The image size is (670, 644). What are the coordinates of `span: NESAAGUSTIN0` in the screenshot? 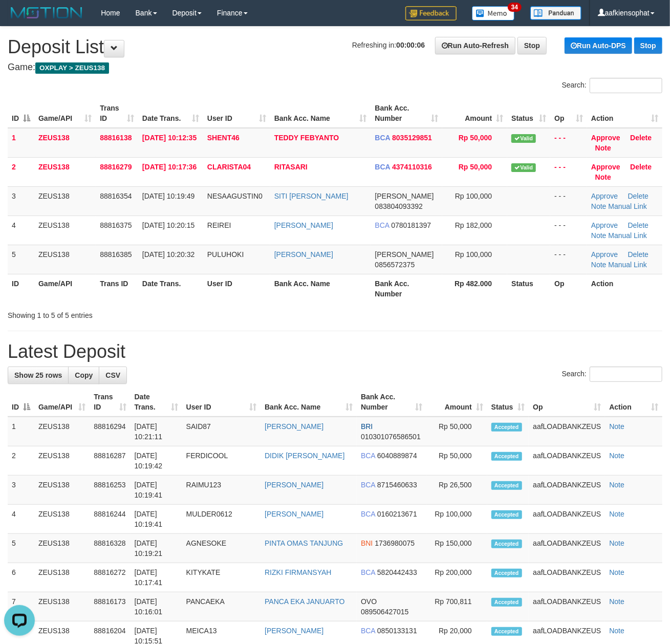 It's located at (235, 196).